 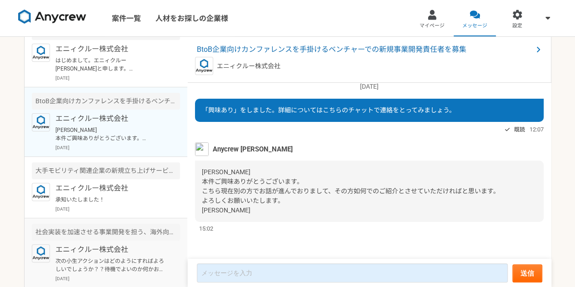 I want to click on span: マイページ, so click(x=432, y=26).